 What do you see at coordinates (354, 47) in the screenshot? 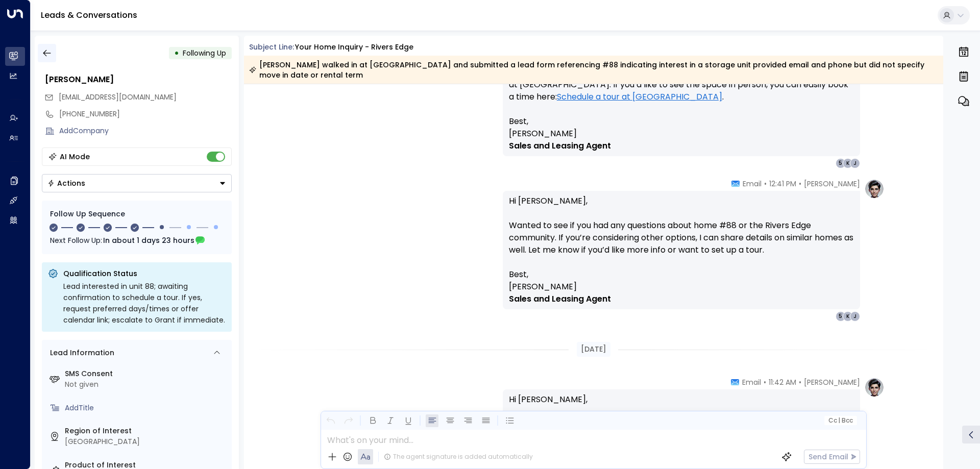
I see `div: Your Home Inquiry - Rivers Edge` at bounding box center [354, 47].